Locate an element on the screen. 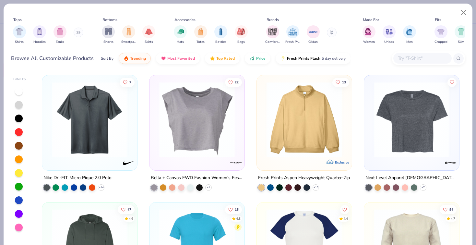 The height and width of the screenshot is (245, 476). span: Hats is located at coordinates (180, 42).